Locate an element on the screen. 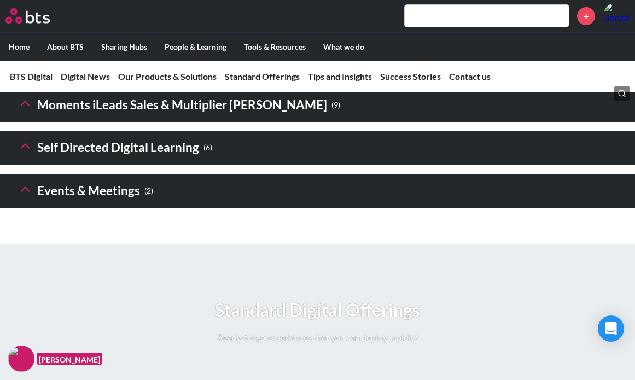 Image resolution: width=635 pixels, height=380 pixels. label: What we do is located at coordinates (343, 47).